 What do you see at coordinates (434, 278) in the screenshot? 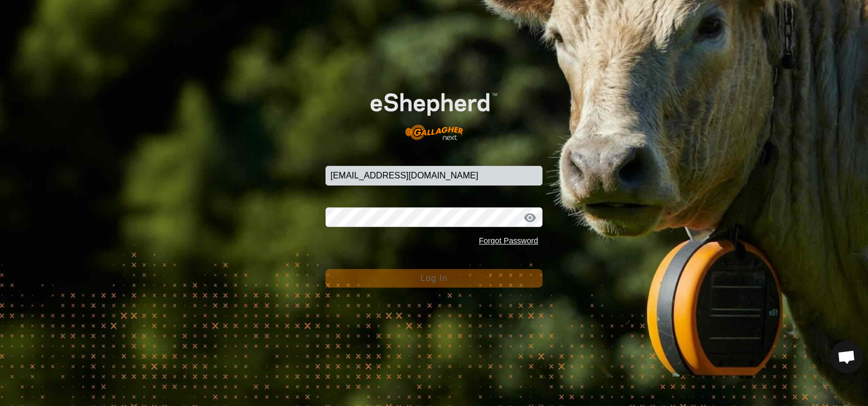
I see `button: Log In` at bounding box center [434, 278].